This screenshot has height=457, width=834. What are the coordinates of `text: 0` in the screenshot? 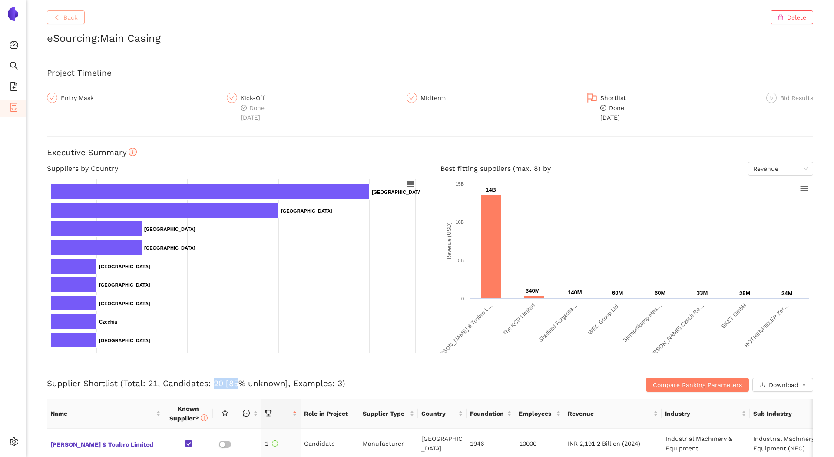 It's located at (463, 299).